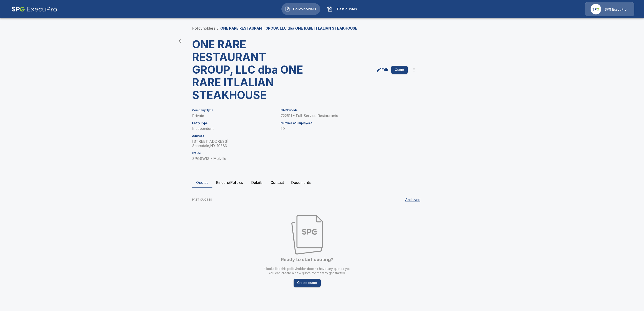  What do you see at coordinates (382, 70) in the screenshot?
I see `a: edit` at bounding box center [382, 70].